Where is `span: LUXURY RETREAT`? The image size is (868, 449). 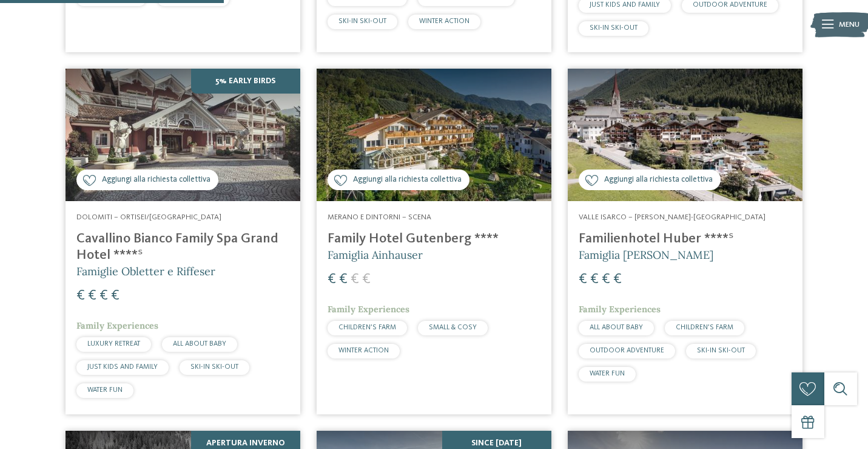 span: LUXURY RETREAT is located at coordinates (113, 344).